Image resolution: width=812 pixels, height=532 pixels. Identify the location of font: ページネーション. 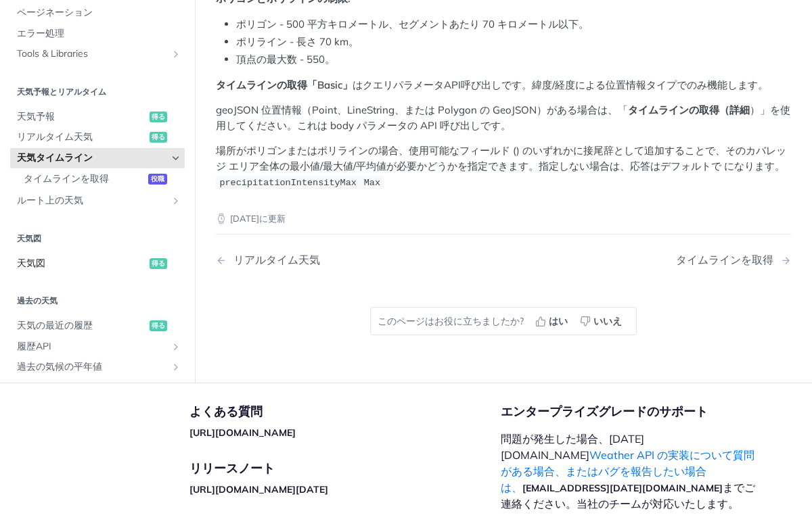
(55, 12).